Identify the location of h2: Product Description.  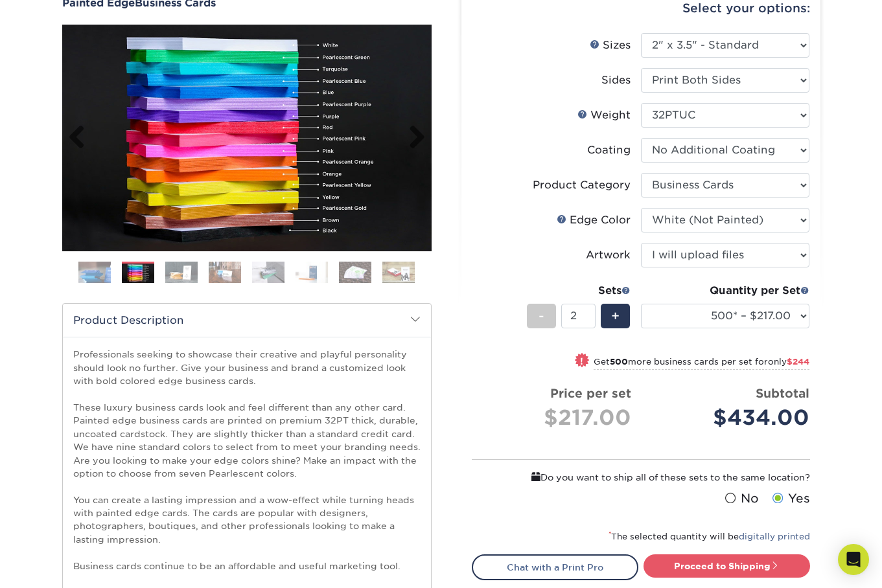
(247, 320).